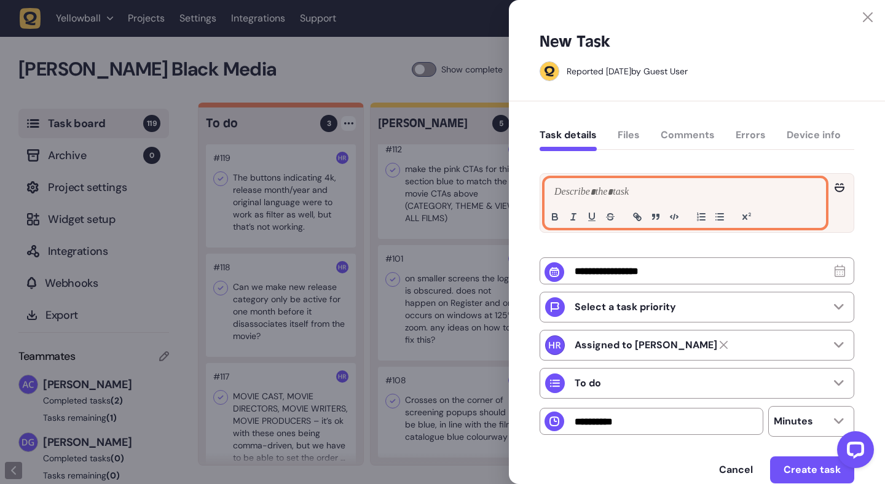 This screenshot has width=885, height=484. I want to click on button: Open LiveChat chat widget, so click(28, 23).